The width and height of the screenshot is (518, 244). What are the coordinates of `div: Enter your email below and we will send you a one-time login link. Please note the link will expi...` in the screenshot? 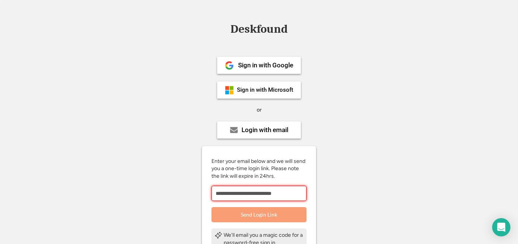 It's located at (259, 169).